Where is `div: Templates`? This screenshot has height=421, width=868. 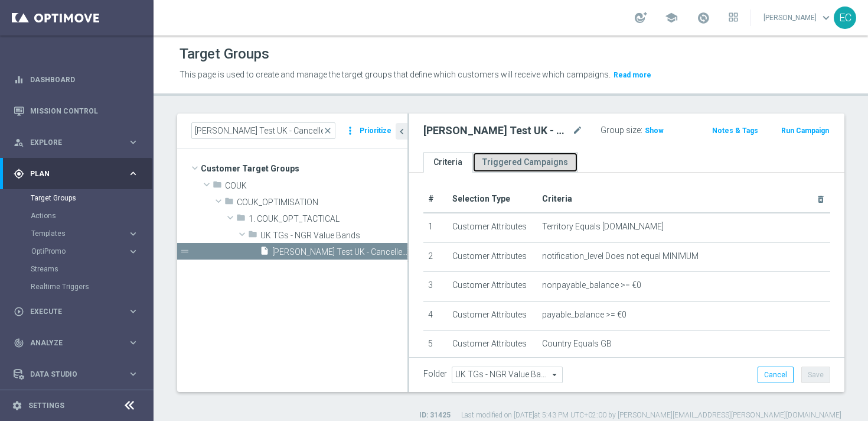
div: Templates is located at coordinates (92, 233).